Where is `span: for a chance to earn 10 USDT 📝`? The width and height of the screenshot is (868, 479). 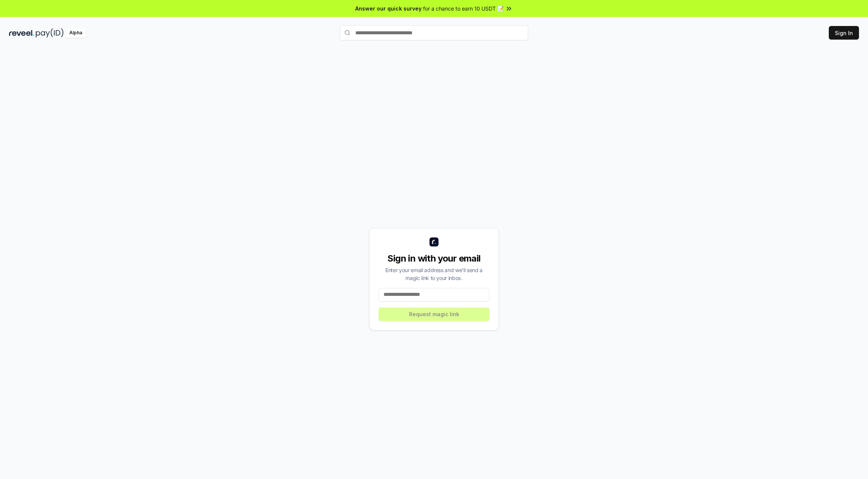 span: for a chance to earn 10 USDT 📝 is located at coordinates (464, 8).